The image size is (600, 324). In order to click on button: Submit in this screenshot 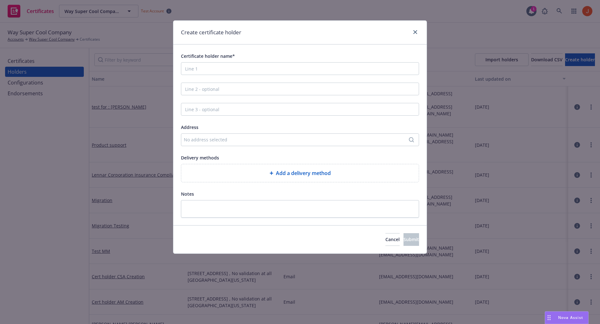, I will do `click(411, 239)`.